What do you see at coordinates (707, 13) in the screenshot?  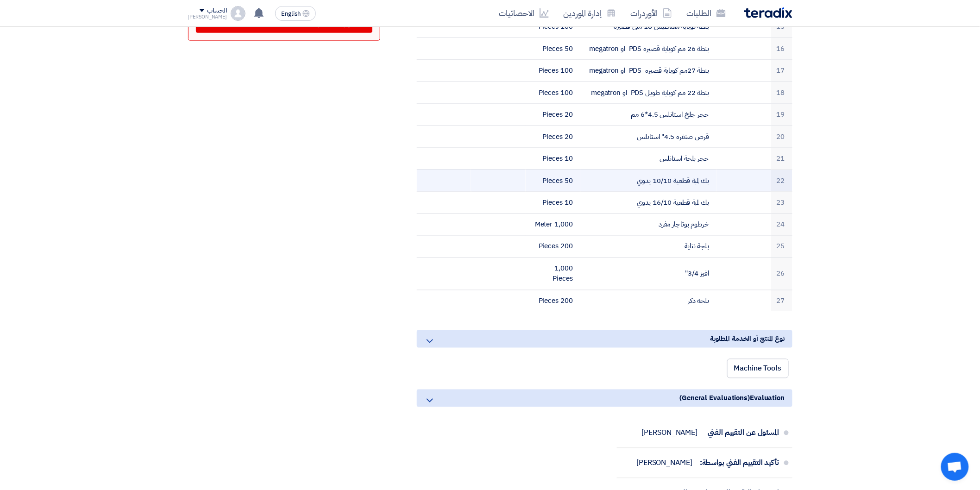 I see `a: الطلبات` at bounding box center [707, 13].